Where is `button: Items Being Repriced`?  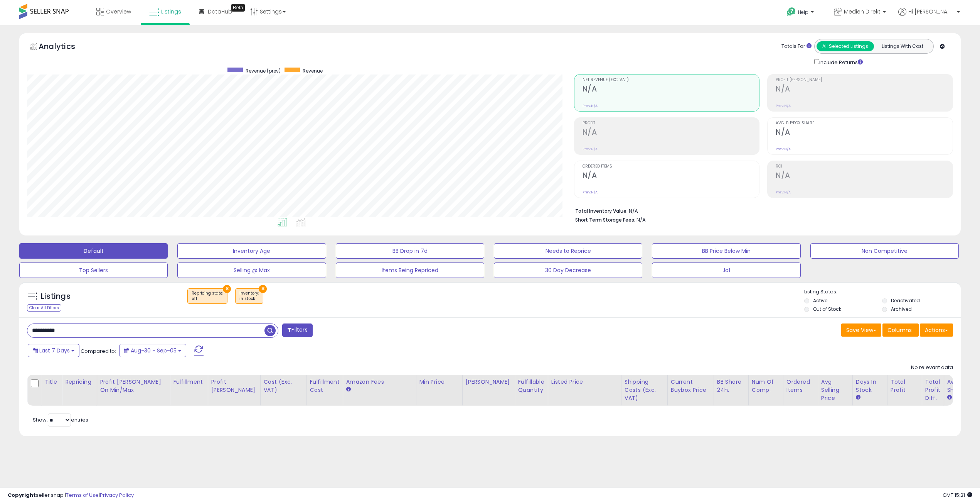 button: Items Being Repriced is located at coordinates (410, 270).